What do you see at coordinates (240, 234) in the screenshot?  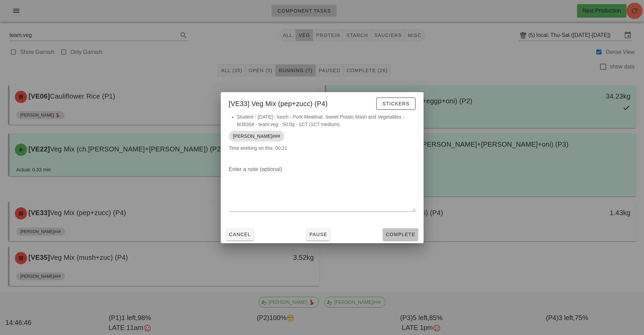 I see `span: Cancel` at bounding box center [240, 234].